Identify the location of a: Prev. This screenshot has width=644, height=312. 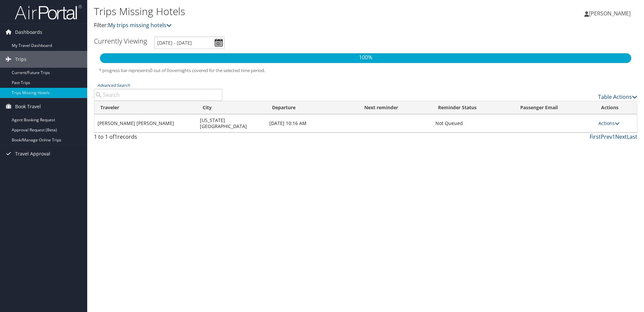
(606, 137).